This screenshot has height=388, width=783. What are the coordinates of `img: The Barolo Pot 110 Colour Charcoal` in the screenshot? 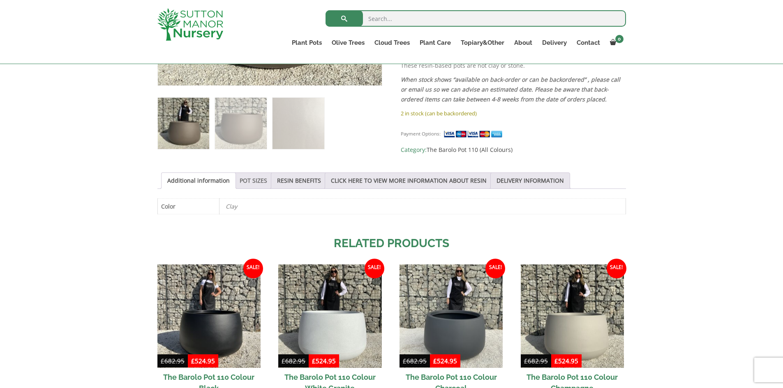 It's located at (451, 316).